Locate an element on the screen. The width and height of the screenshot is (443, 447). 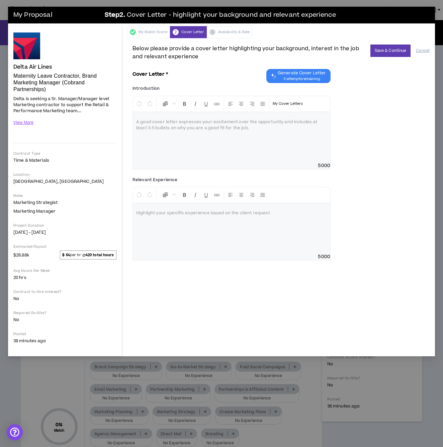
span: 3 attempts remaining is located at coordinates (302, 79).